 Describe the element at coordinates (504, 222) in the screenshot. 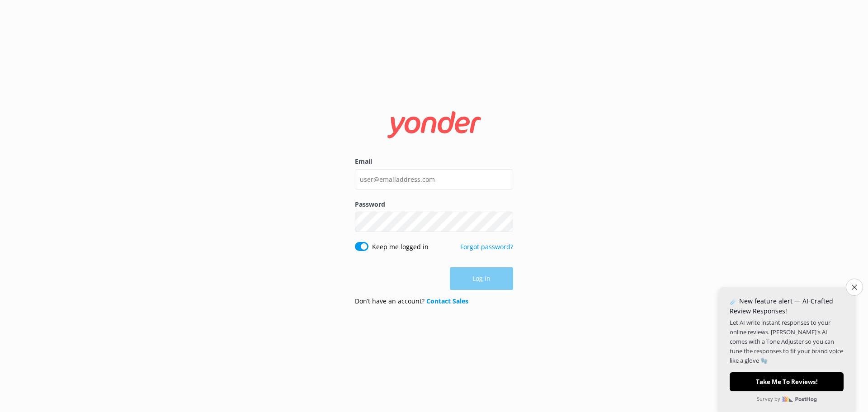

I see `button: Show password` at that location.